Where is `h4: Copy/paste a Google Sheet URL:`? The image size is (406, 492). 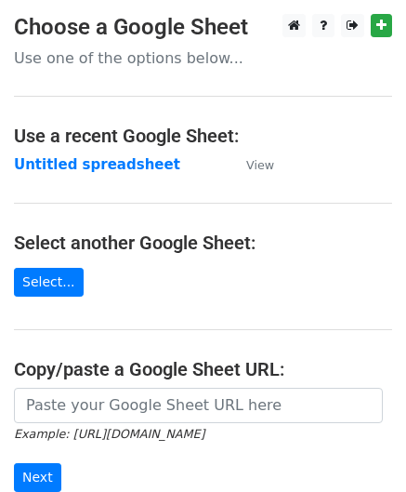 h4: Copy/paste a Google Sheet URL: is located at coordinates (203, 369).